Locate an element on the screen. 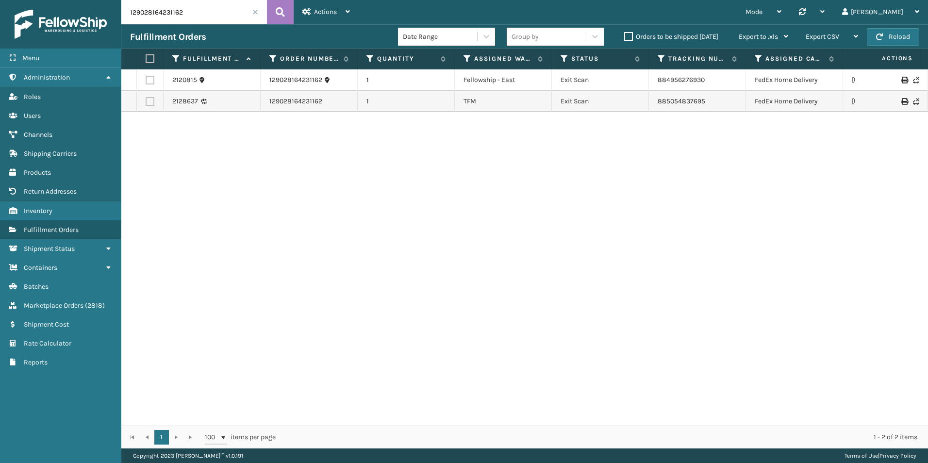 The image size is (928, 463). span: Roles is located at coordinates (32, 97).